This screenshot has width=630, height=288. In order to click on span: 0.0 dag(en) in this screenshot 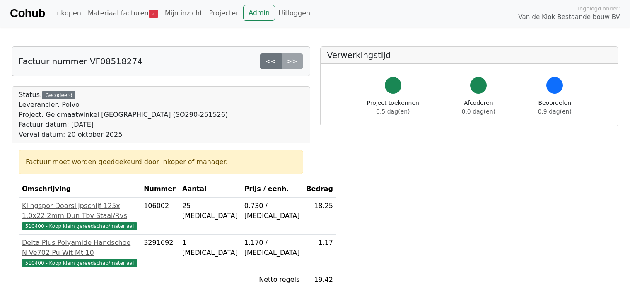, I will do `click(479, 112)`.